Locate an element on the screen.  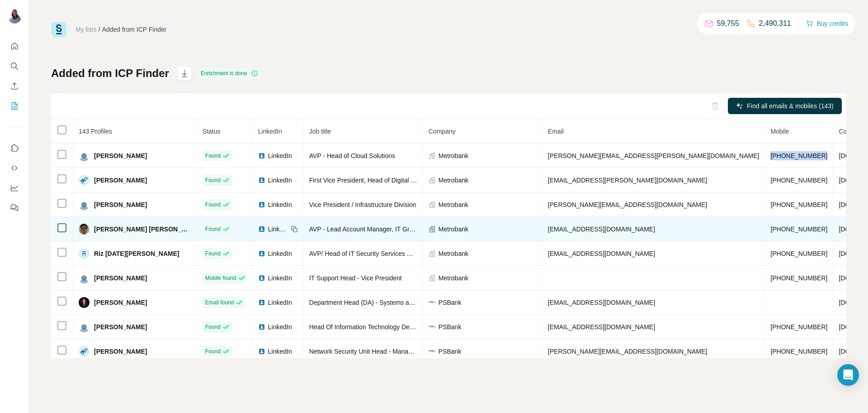
button: Use Surfe on LinkedIn is located at coordinates (14, 148).